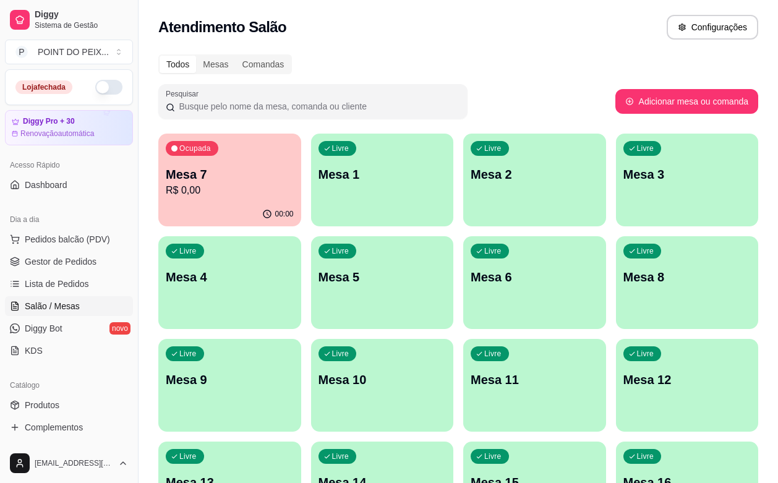 The height and width of the screenshot is (483, 778). What do you see at coordinates (44, 87) in the screenshot?
I see `div: Loja fechada` at bounding box center [44, 87].